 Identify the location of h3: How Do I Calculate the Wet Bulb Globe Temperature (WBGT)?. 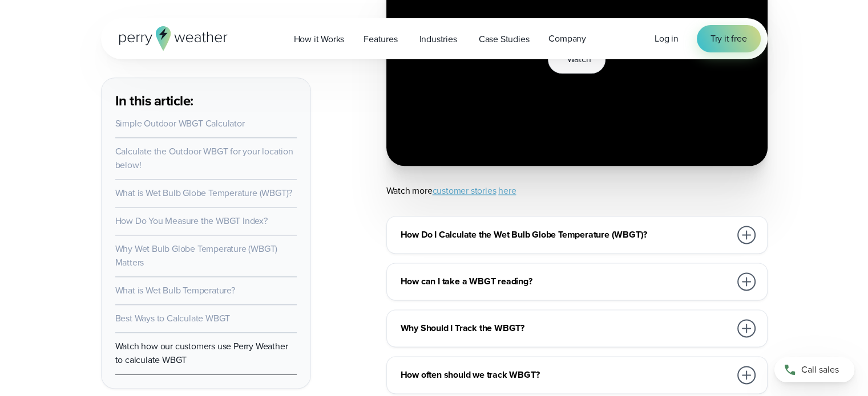
(565, 235).